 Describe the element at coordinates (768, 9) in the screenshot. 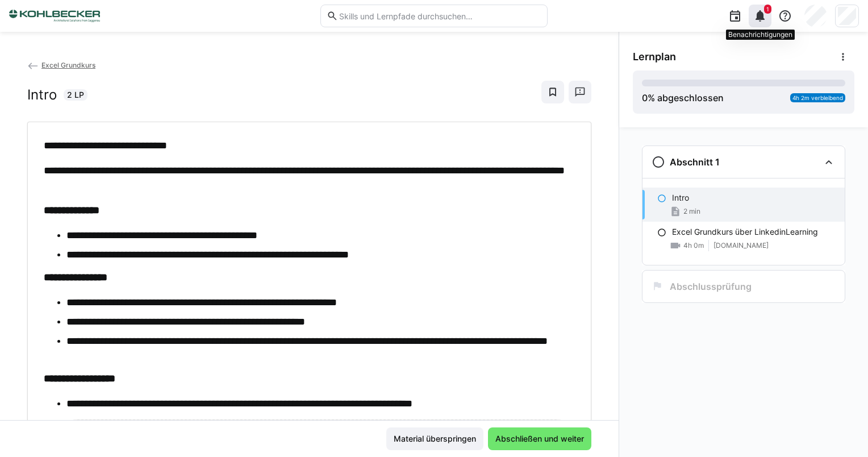

I see `span: 1` at that location.